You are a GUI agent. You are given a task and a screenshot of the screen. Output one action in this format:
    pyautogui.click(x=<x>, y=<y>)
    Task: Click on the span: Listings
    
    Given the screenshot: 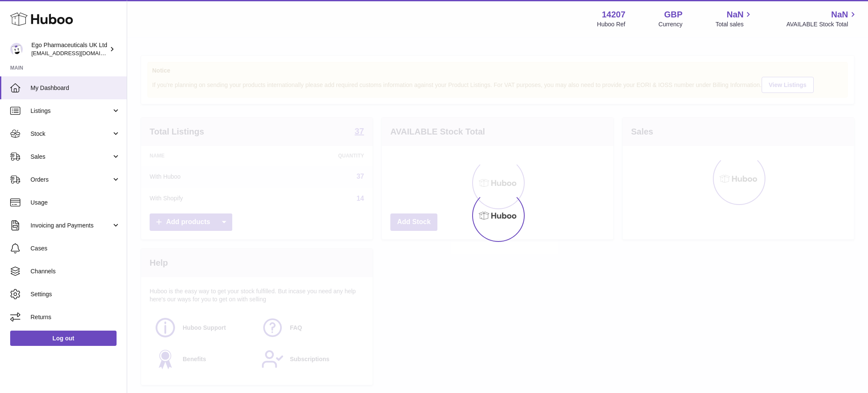 What is the action you would take?
    pyautogui.click(x=70, y=110)
    